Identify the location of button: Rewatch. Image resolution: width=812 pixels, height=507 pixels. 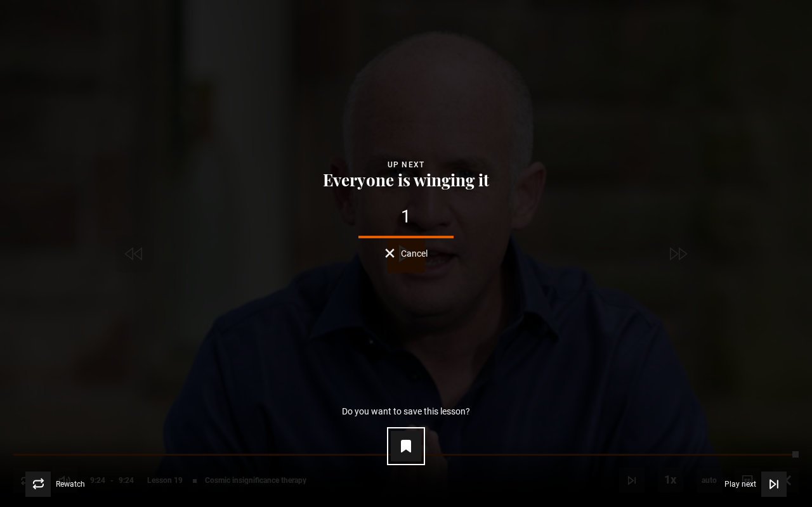
(55, 484).